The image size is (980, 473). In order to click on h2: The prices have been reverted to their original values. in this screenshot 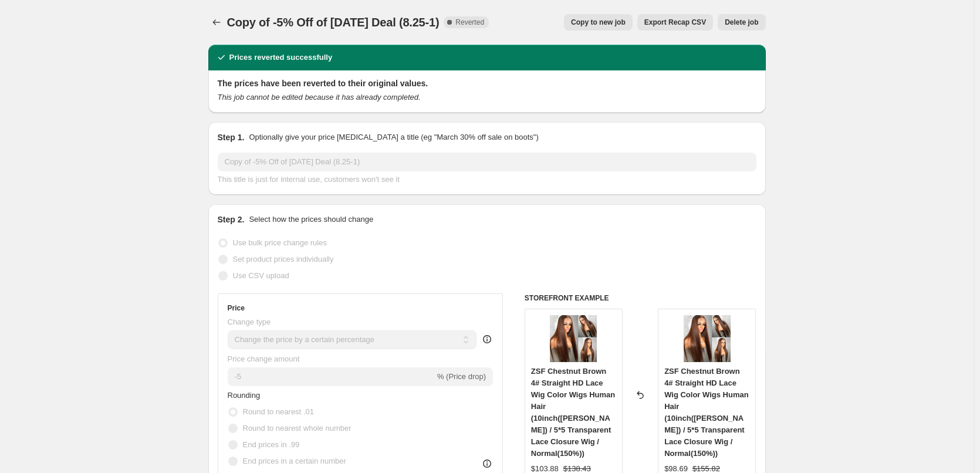, I will do `click(487, 84)`.